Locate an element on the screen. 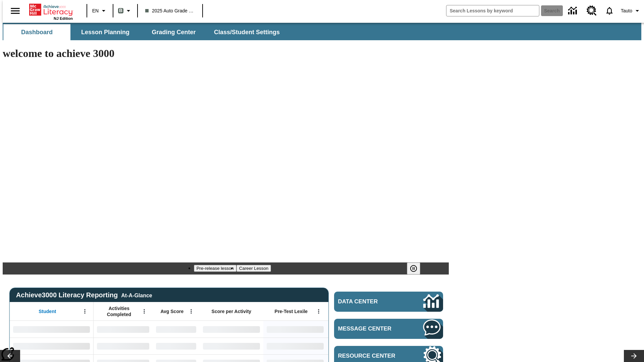  span: Student is located at coordinates (48, 311).